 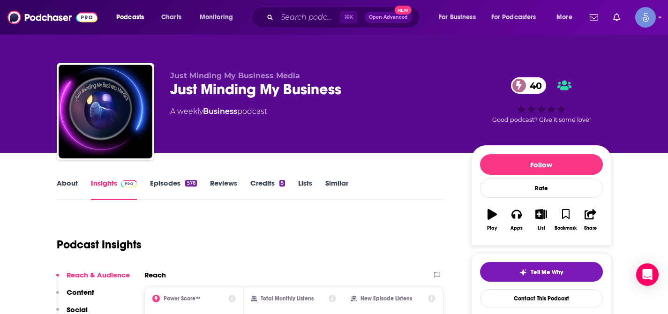 What do you see at coordinates (345, 17) in the screenshot?
I see `div: Search podcasts, credits, & more...` at bounding box center [345, 17].